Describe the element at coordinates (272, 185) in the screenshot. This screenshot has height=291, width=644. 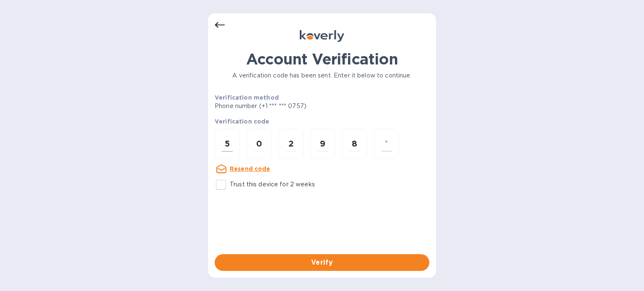
I see `p: Trust this device for 2 weeks` at that location.